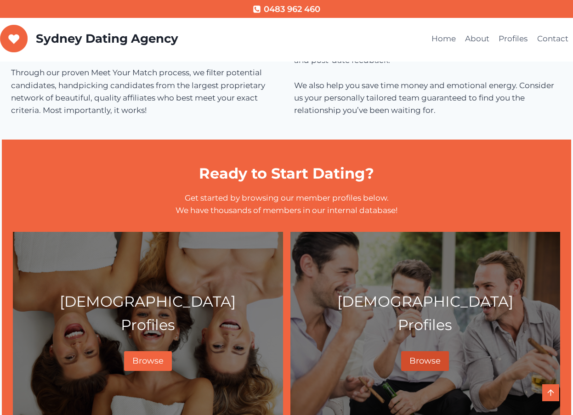  Describe the element at coordinates (107, 39) in the screenshot. I see `p: Sydney Dating Agency` at that location.